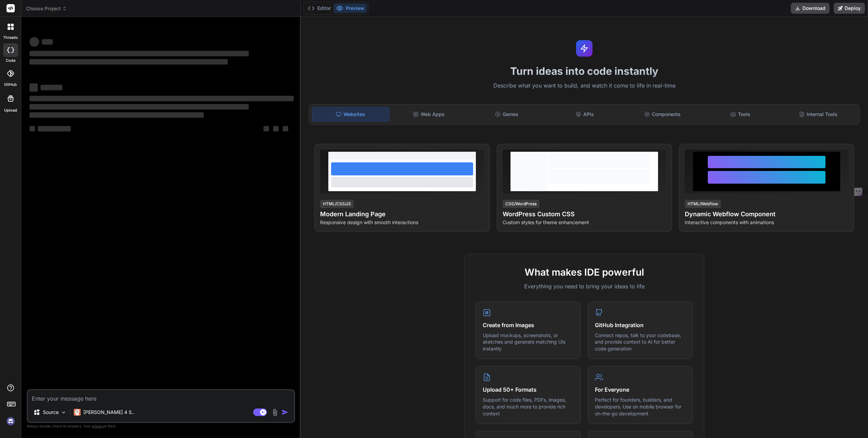 The width and height of the screenshot is (868, 438). Describe the element at coordinates (429, 115) in the screenshot. I see `div: Web Apps` at that location.